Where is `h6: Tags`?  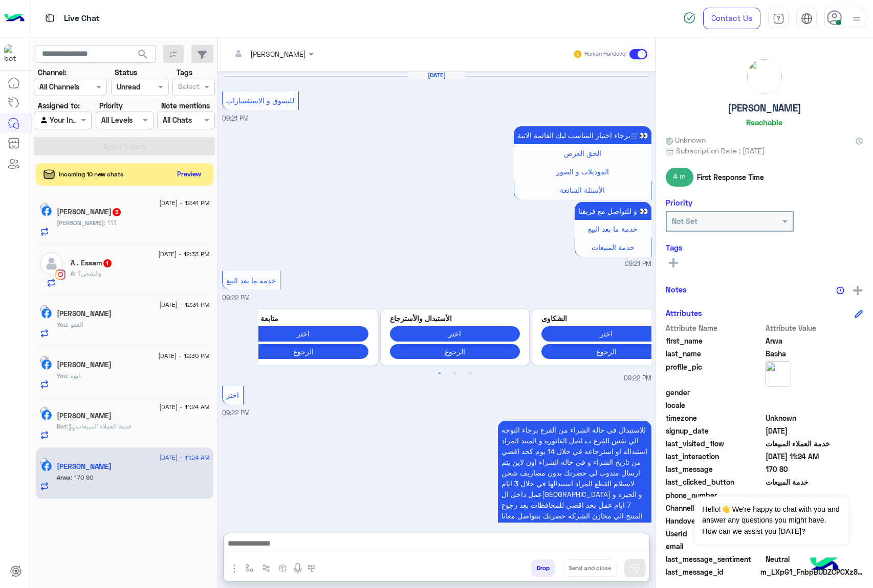
h6: Tags is located at coordinates (764, 248).